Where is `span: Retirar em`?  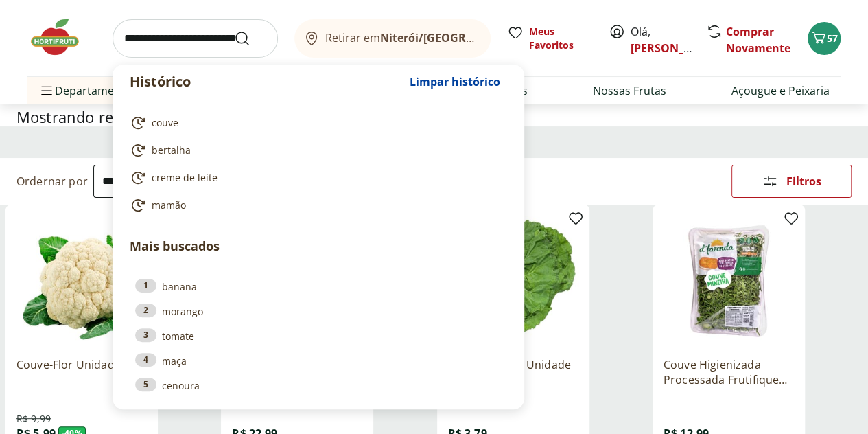 span: Retirar em is located at coordinates (401, 38).